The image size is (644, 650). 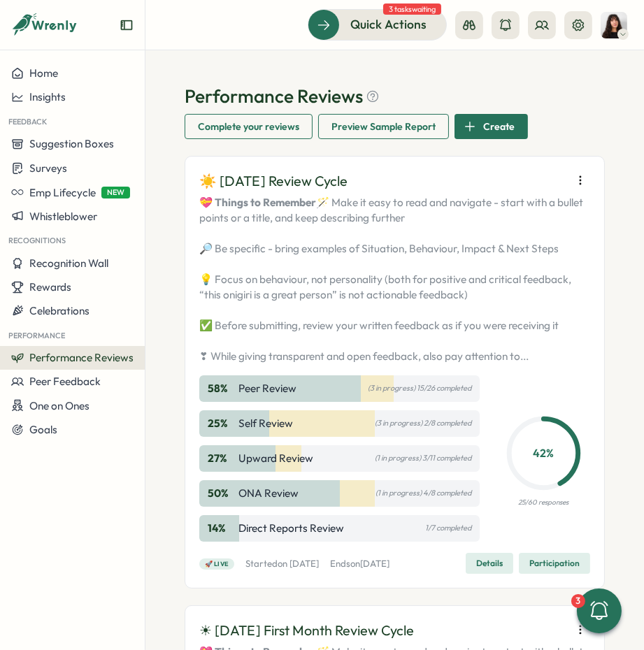 I want to click on strong: 💝 Things to Remember, so click(x=257, y=202).